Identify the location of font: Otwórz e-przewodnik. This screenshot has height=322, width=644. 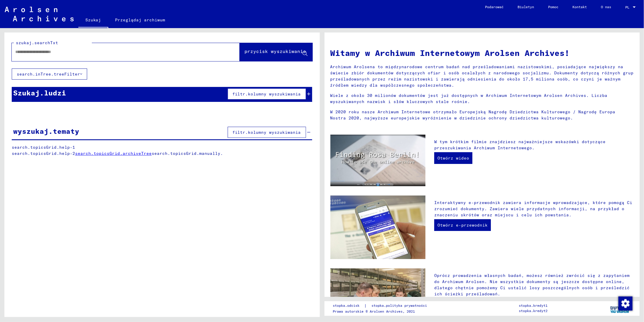
(462, 225).